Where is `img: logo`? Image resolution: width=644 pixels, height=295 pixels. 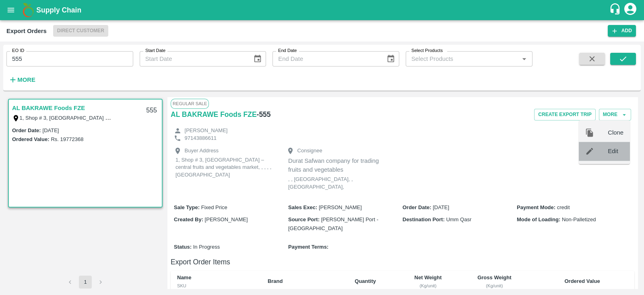 img: logo is located at coordinates (28, 10).